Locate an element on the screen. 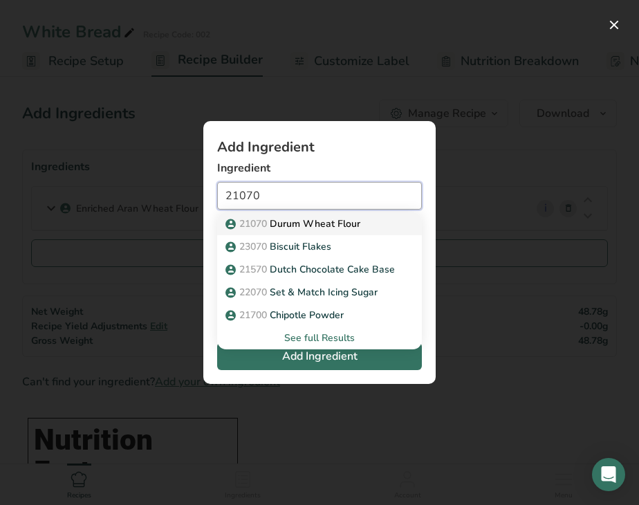  a: 21070Durum Wheat Flour is located at coordinates (320, 223).